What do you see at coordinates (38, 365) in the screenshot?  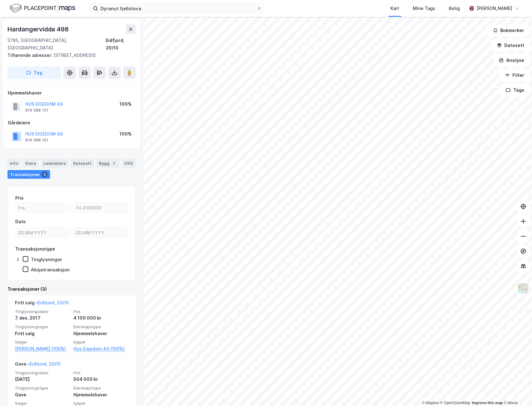 I see `div: Gave -` at bounding box center [38, 365].